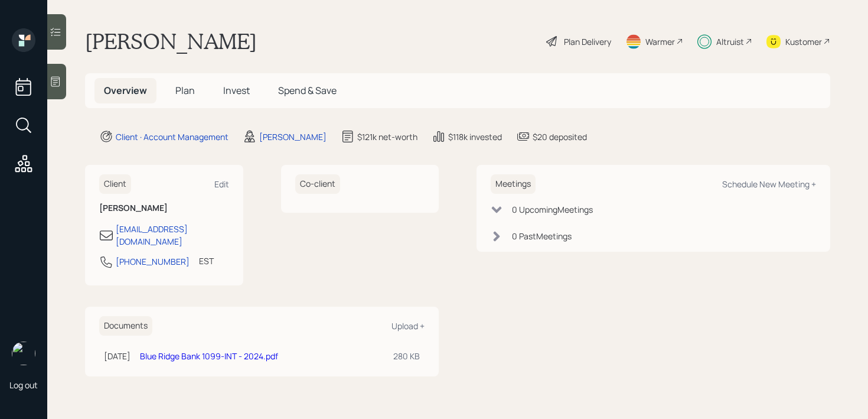 The image size is (868, 419). Describe the element at coordinates (552, 209) in the screenshot. I see `div: 0 Upcoming Meeting s` at that location.